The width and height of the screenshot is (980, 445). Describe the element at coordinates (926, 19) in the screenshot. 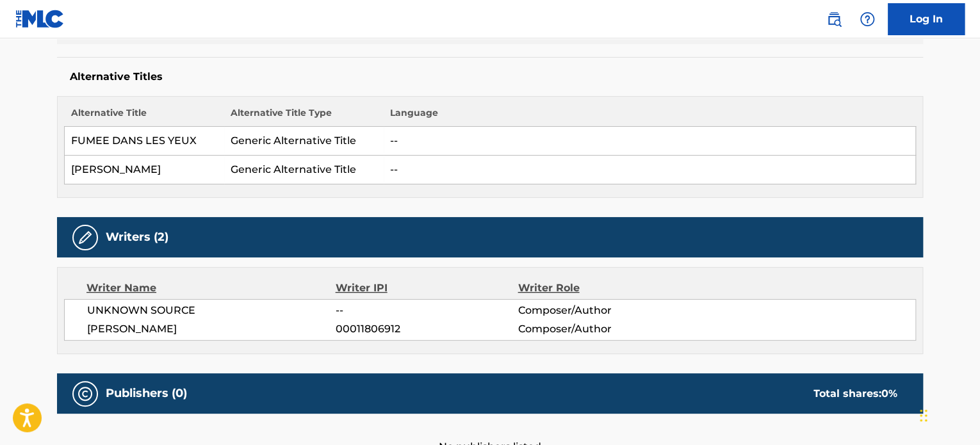

I see `a: Log In` at that location.